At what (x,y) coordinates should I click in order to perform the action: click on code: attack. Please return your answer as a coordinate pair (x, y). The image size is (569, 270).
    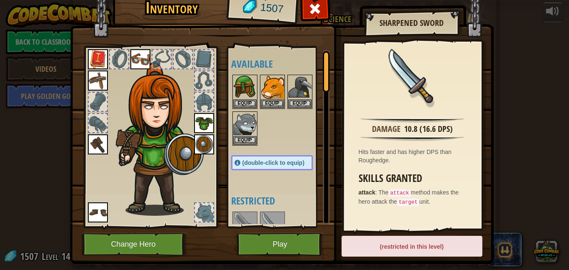
    Looking at the image, I should click on (400, 193).